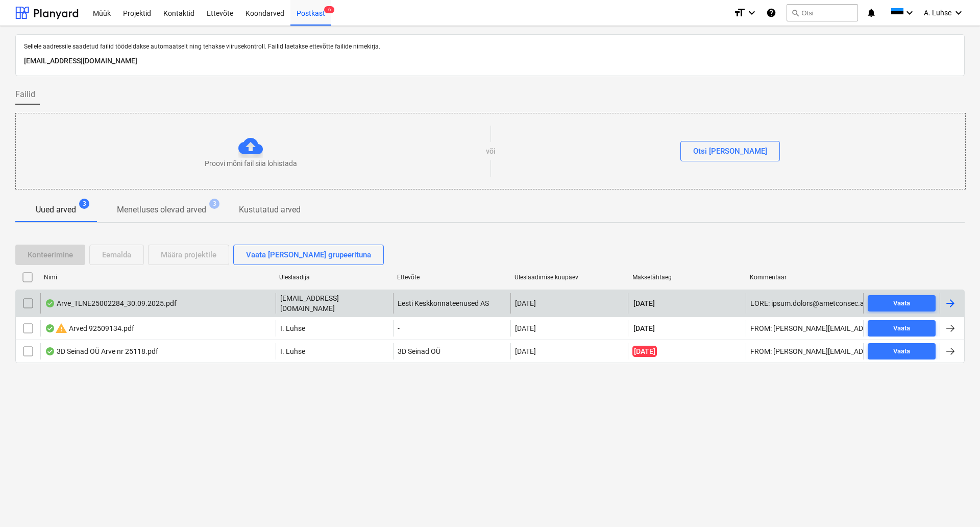  Describe the element at coordinates (804, 277) in the screenshot. I see `div: Kommentaar` at that location.